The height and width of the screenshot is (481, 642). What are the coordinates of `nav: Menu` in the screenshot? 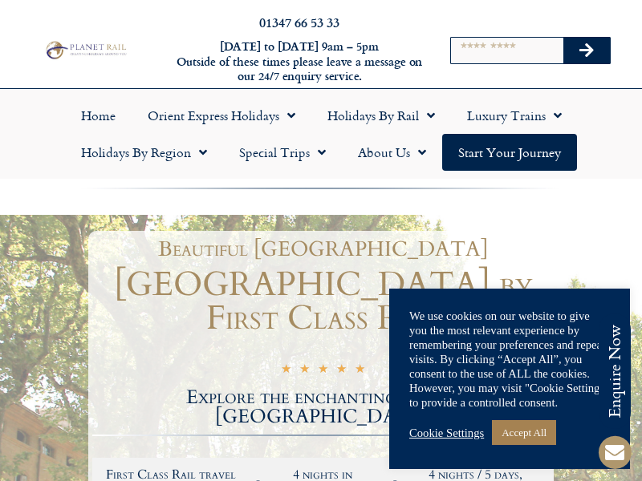 It's located at (321, 134).